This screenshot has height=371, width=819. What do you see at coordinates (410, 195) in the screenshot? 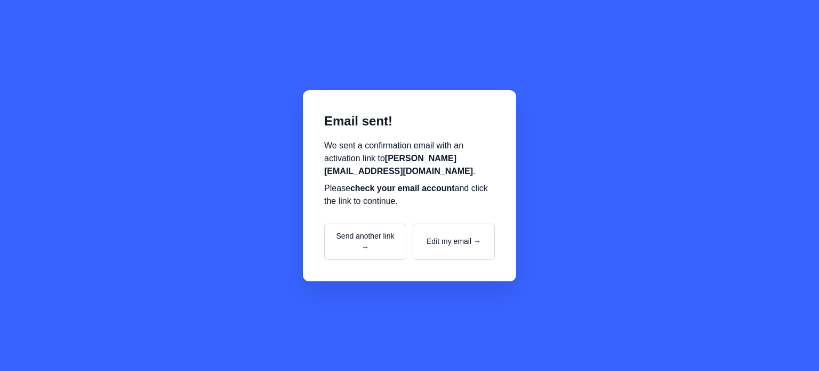
I see `p: Please and click the link to continue.` at bounding box center [410, 195].